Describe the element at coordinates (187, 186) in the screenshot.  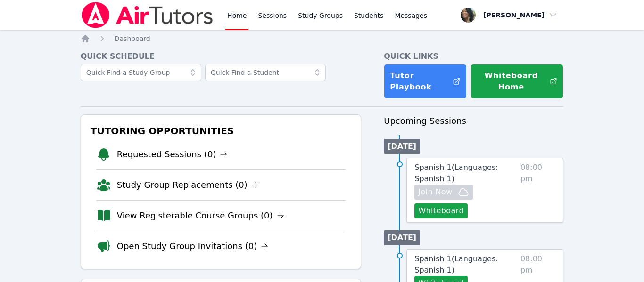
I see `a: Study Group Replacements (0)` at that location.